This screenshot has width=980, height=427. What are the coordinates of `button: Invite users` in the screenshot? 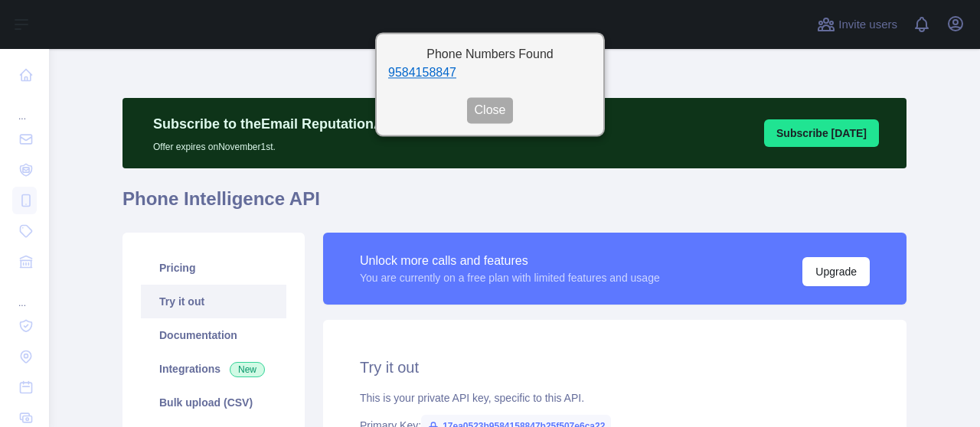 It's located at (857, 25).